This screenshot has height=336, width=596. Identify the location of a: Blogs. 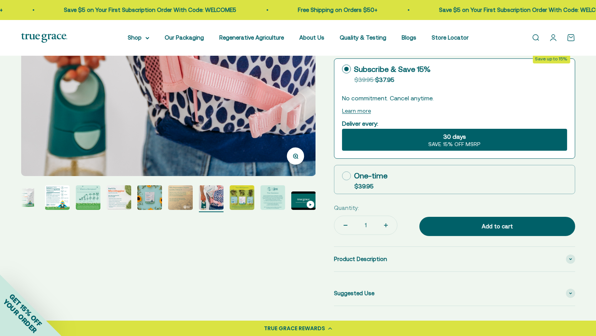
(409, 37).